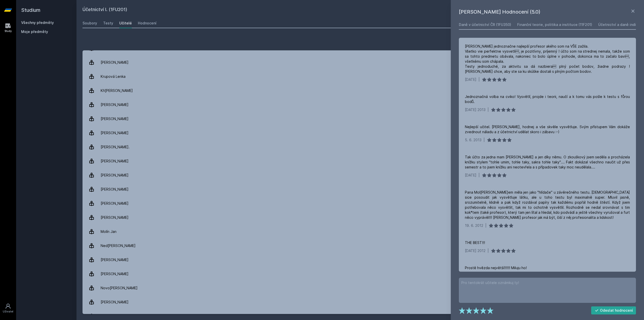  Describe the element at coordinates (108, 23) in the screenshot. I see `a: Testy` at that location.